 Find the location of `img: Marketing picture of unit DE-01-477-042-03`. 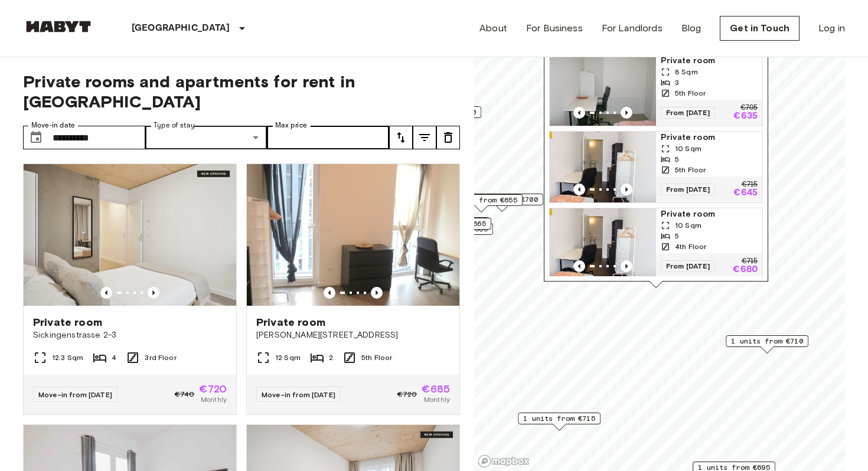

img: Marketing picture of unit DE-01-477-042-03 is located at coordinates (130, 235).